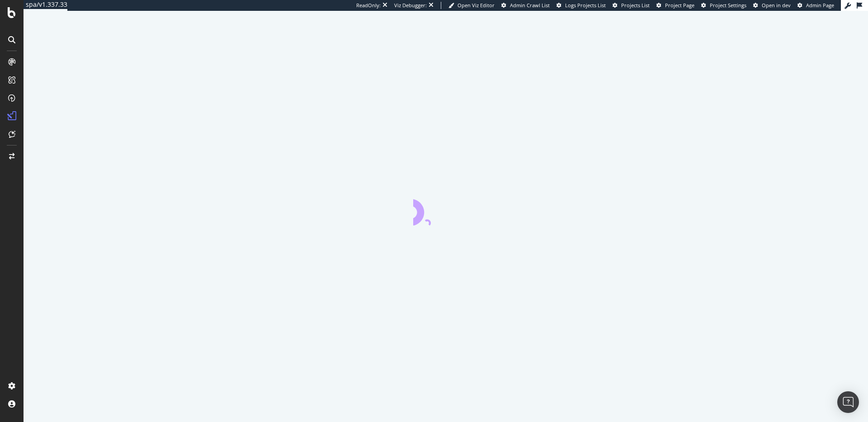 The width and height of the screenshot is (868, 422). What do you see at coordinates (631, 6) in the screenshot?
I see `a: Projects List` at bounding box center [631, 6].